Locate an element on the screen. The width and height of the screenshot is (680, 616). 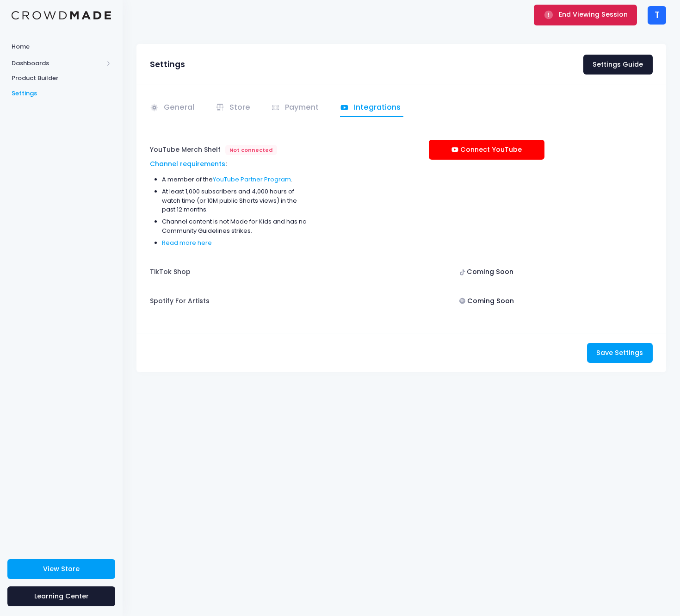
img: Logo is located at coordinates (61, 15).